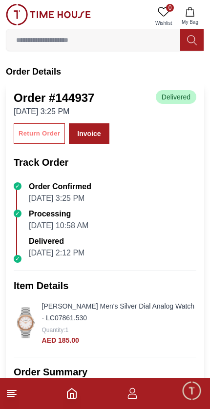 This screenshot has width=210, height=409. I want to click on span: 22 hours ago, so click(175, 320).